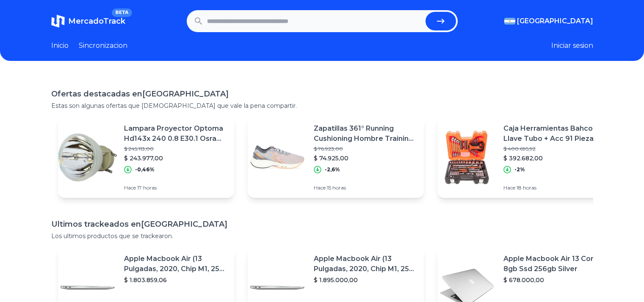  What do you see at coordinates (97, 21) in the screenshot?
I see `span: MercadoTrack` at bounding box center [97, 21].